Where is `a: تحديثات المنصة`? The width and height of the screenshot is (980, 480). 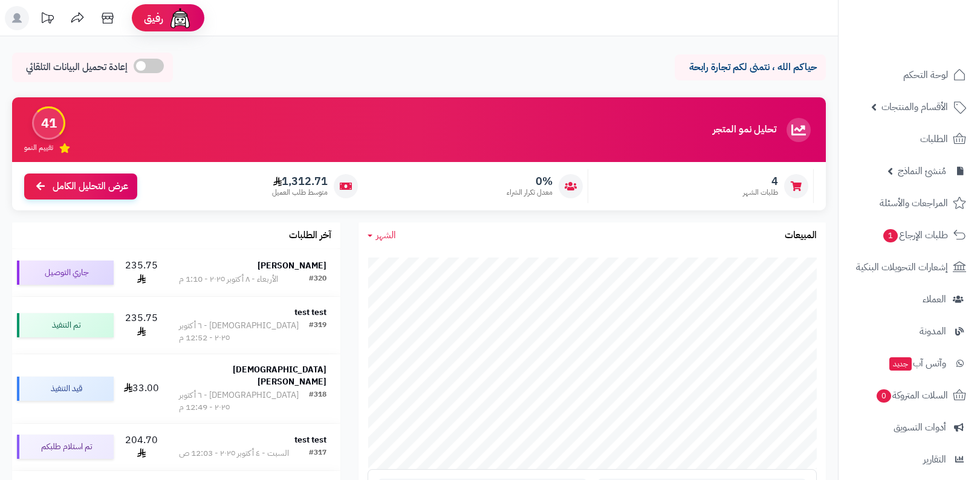
a: تحديثات المنصة is located at coordinates (47, 19).